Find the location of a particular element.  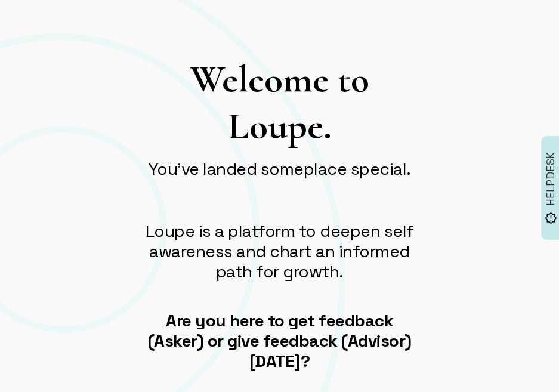

h1: Welcome to Loupe. is located at coordinates (280, 103).